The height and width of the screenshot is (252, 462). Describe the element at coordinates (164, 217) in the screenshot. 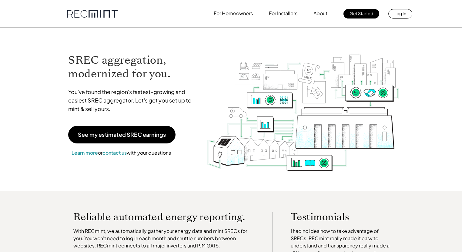

I see `p: Reliable automated energy reporting.` at that location.